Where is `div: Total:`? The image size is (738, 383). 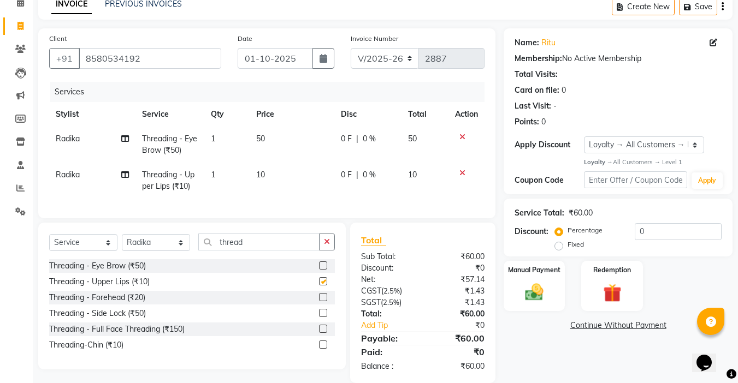 div: Total: is located at coordinates (388, 314).